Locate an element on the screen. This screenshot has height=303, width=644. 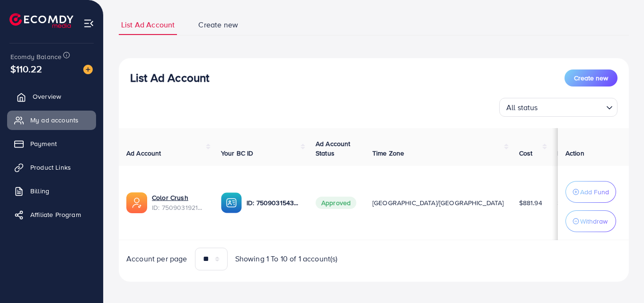
span: Product Links is located at coordinates (50, 167).